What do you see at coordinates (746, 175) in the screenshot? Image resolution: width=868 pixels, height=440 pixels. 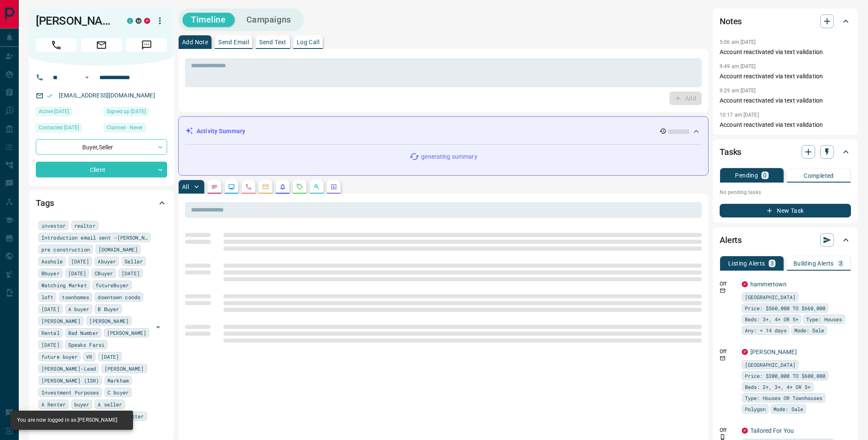 I see `p: Pending` at bounding box center [746, 175].